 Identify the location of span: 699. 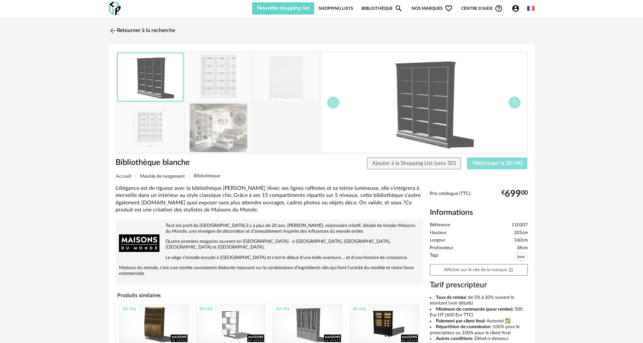
(513, 194).